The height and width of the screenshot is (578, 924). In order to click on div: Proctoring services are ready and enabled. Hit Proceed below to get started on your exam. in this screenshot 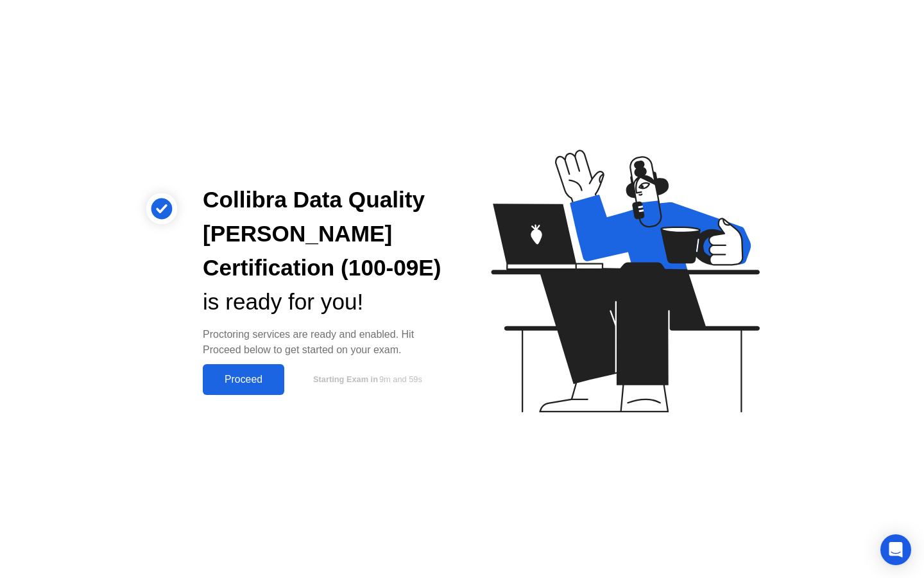, I will do `click(322, 342)`.